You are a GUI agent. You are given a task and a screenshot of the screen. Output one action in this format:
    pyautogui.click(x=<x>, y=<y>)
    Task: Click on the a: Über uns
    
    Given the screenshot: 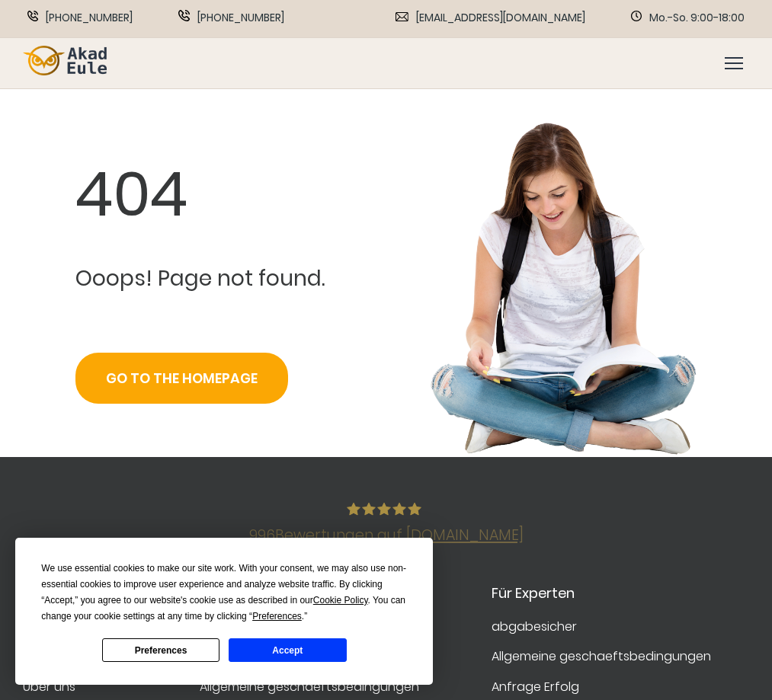 What is the action you would take?
    pyautogui.click(x=49, y=686)
    